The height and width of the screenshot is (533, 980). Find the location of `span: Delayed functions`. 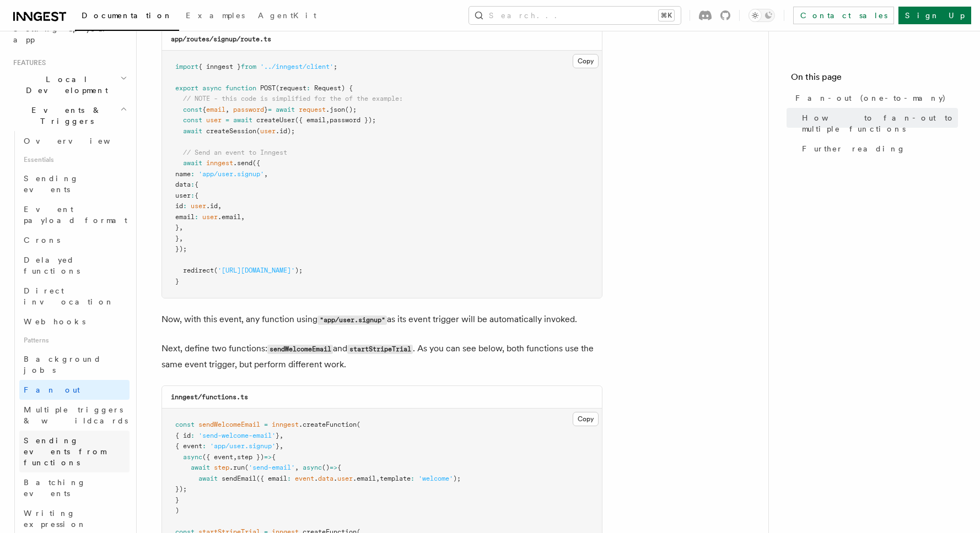

span: Delayed functions is located at coordinates (52, 266).